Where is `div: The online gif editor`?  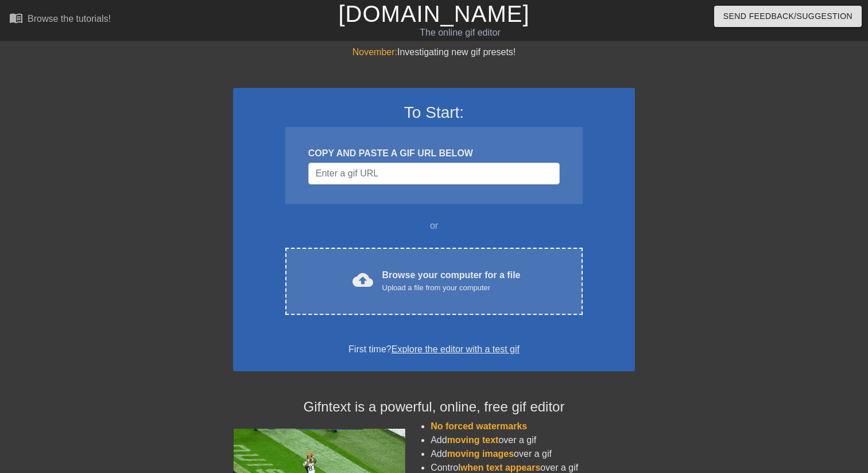 div: The online gif editor is located at coordinates (460, 33).